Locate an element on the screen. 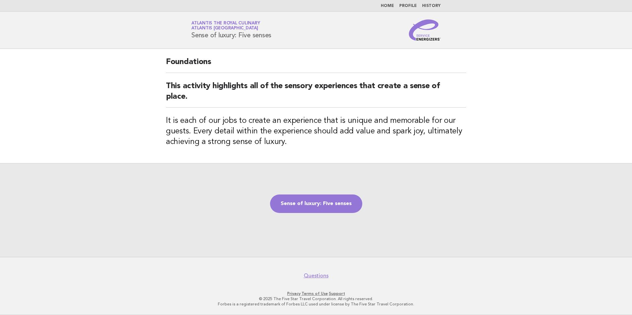 The height and width of the screenshot is (315, 632). h3: It is each of our jobs to create an experience that is unique and memorable for our guests. Every... is located at coordinates (316, 132).